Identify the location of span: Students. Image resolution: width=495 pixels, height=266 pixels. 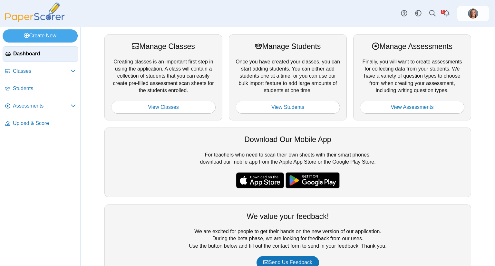
(44, 89).